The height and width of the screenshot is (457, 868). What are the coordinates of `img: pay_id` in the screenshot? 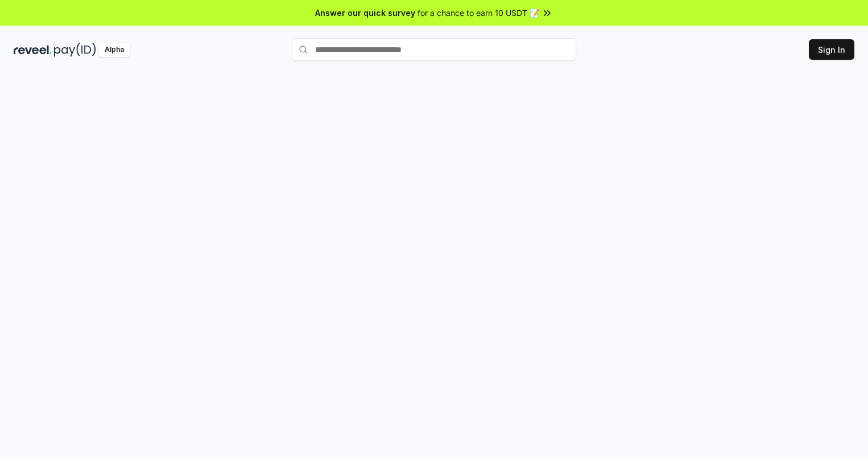 It's located at (75, 49).